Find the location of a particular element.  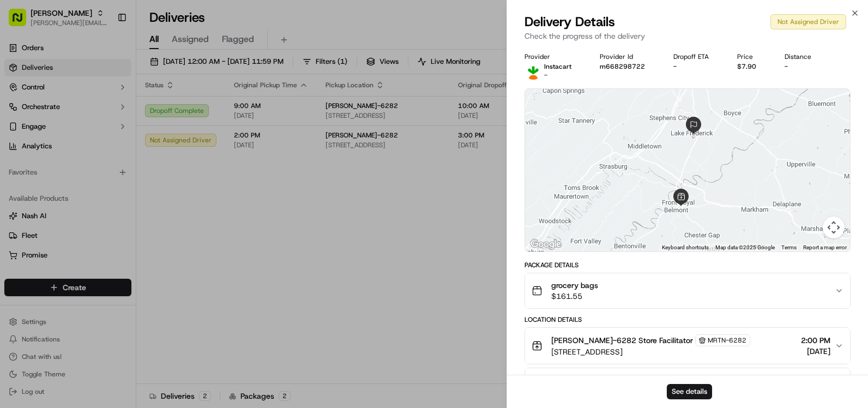

span: 2:00 PM is located at coordinates (816, 341).